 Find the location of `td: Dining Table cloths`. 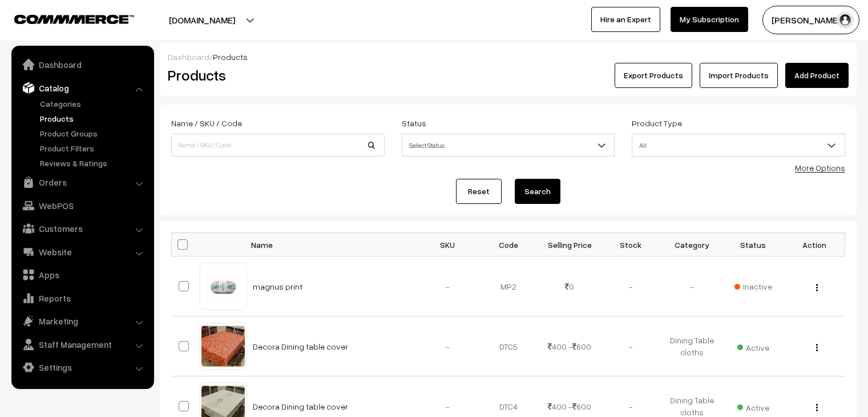

td: Dining Table cloths is located at coordinates (692, 346).